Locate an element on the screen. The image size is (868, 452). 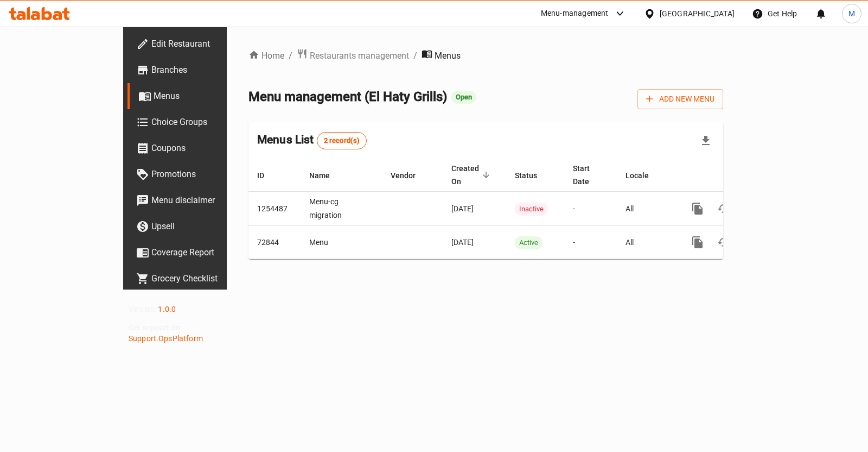
span: Promotions is located at coordinates (205, 174).